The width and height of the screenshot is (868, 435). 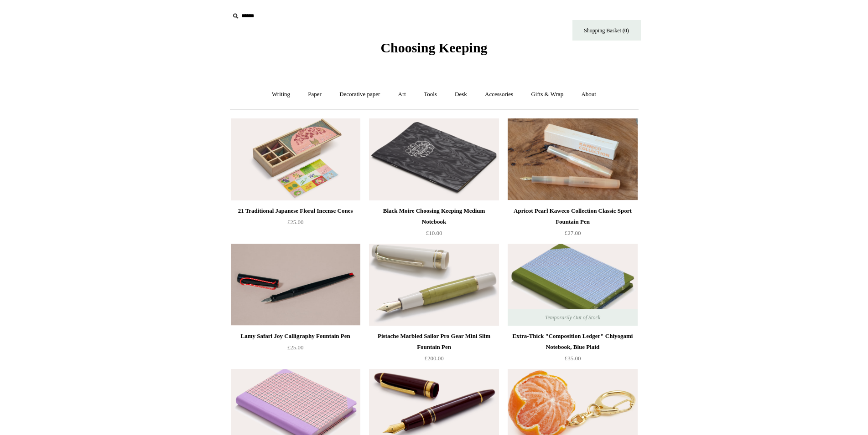 What do you see at coordinates (295, 160) in the screenshot?
I see `a: 21 Traditional Japanese Floral Incense Cones 21 Traditional Japanese Floral Incense Cones` at bounding box center [295, 160].